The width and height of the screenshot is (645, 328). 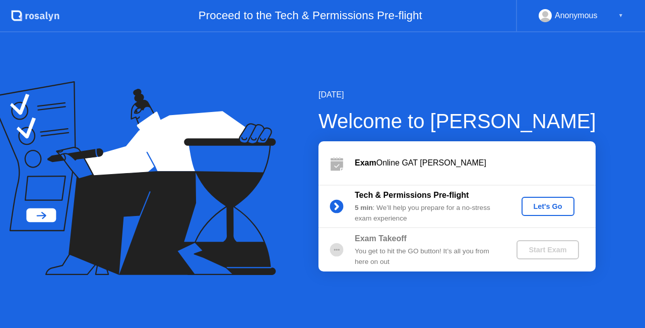 What do you see at coordinates (576, 16) in the screenshot?
I see `div: Anonymous` at bounding box center [576, 16].